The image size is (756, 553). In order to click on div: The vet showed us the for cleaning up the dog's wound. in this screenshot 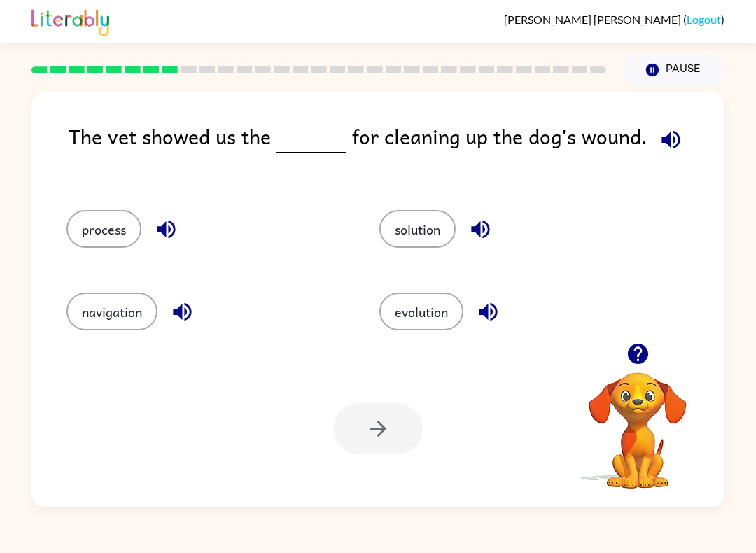, I will do `click(396, 151)`.